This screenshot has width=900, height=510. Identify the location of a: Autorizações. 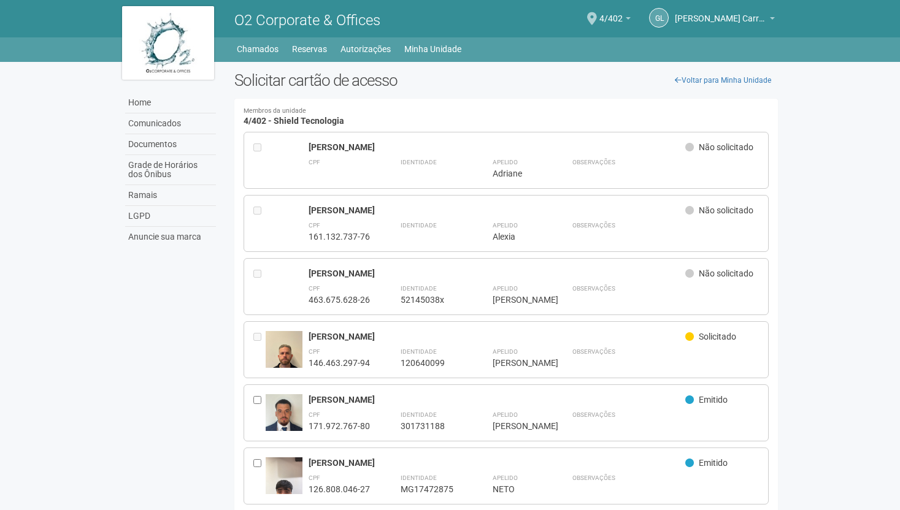
(365, 49).